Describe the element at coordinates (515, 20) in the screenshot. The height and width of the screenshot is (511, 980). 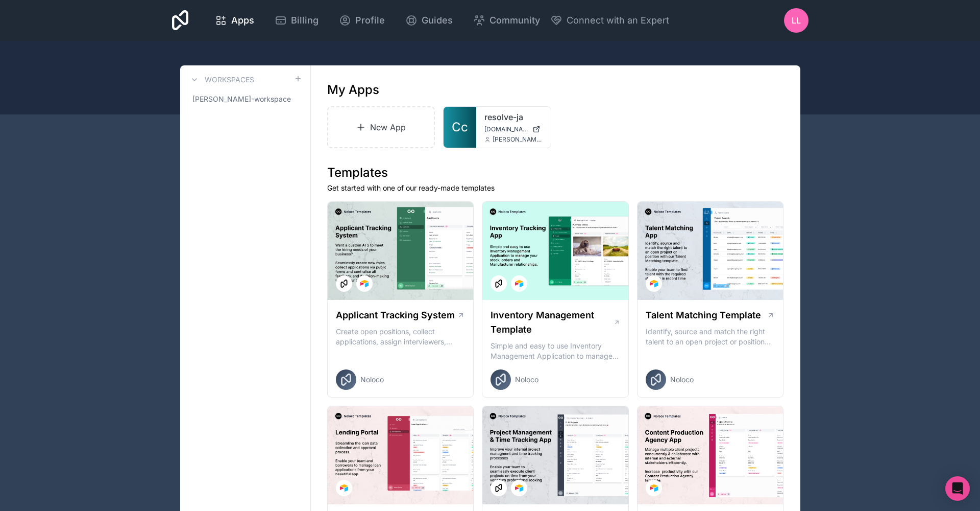
I see `span: Community` at that location.